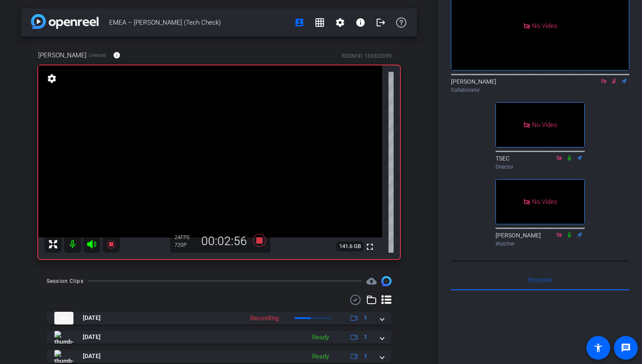  I want to click on span: Chrome, so click(98, 55).